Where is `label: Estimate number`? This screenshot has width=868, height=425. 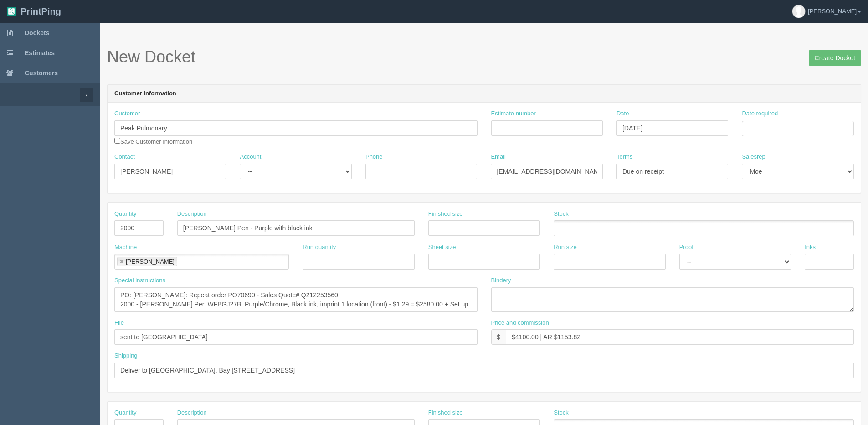
label: Estimate number is located at coordinates (514, 114).